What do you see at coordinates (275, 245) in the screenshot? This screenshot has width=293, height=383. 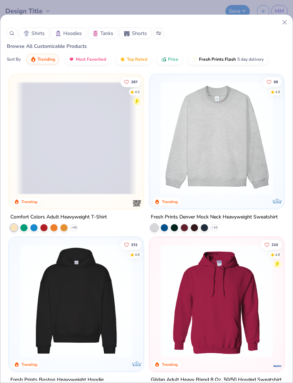 I see `span: 210` at bounding box center [275, 245].